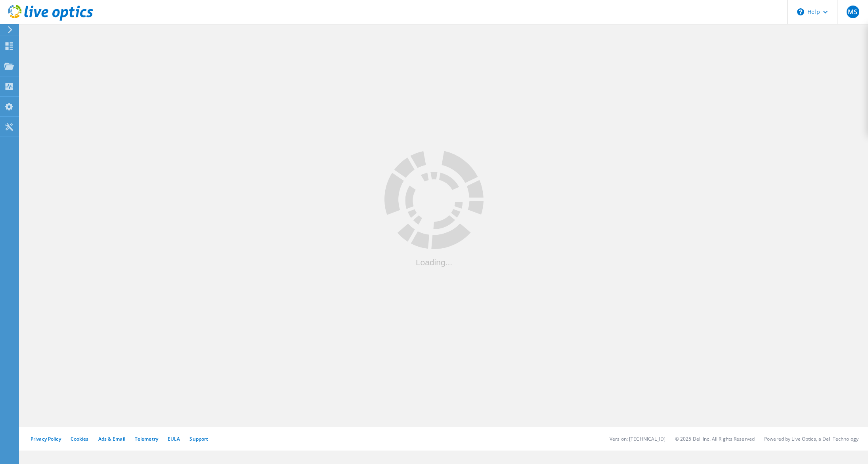 This screenshot has width=868, height=464. Describe the element at coordinates (811, 439) in the screenshot. I see `li: Powered by Live Optics, a Dell Technology` at that location.